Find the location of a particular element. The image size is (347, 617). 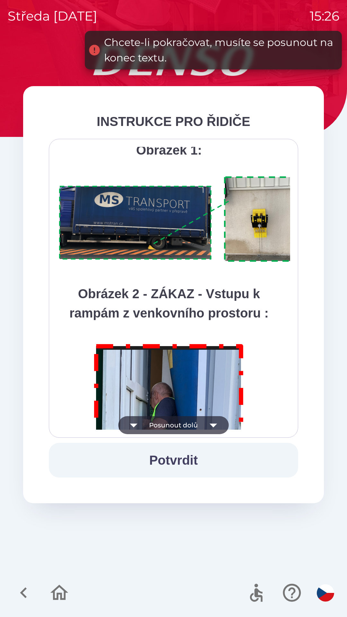

div: INSTRUKCE PRO ŘIDIČE is located at coordinates (173, 121).